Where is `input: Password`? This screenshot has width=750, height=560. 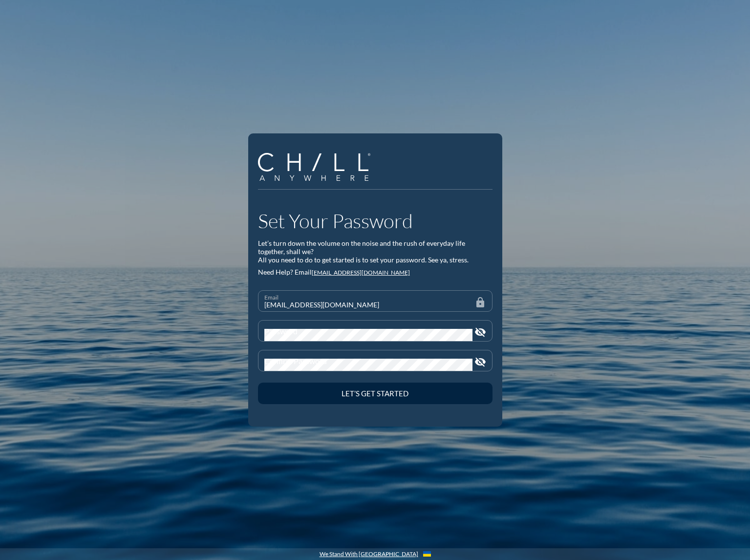
input: Password is located at coordinates (368, 334).